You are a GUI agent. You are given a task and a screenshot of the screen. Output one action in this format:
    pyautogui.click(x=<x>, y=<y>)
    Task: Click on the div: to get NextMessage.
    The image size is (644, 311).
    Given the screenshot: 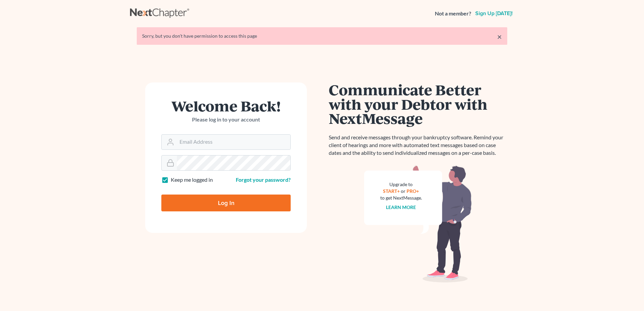 What is the action you would take?
    pyautogui.click(x=401, y=198)
    